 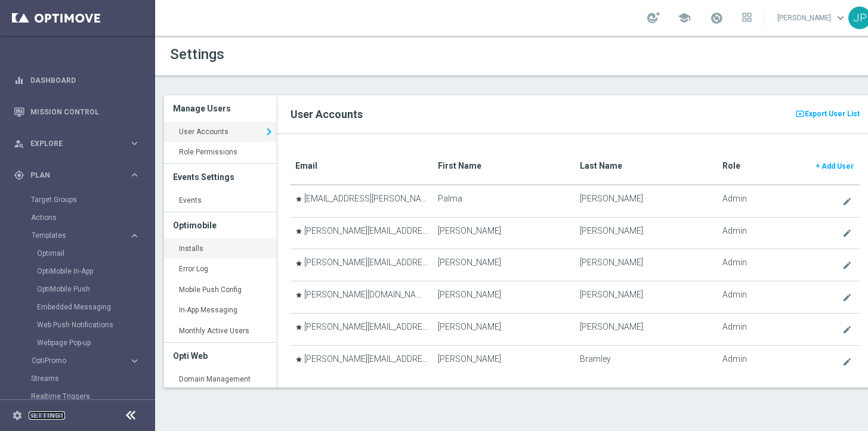 I want to click on a: Installs, so click(x=220, y=250).